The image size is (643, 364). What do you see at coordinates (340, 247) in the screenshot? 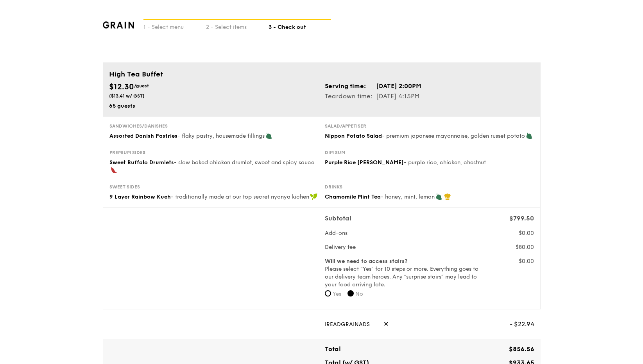
I see `span: Delivery fee` at bounding box center [340, 247].